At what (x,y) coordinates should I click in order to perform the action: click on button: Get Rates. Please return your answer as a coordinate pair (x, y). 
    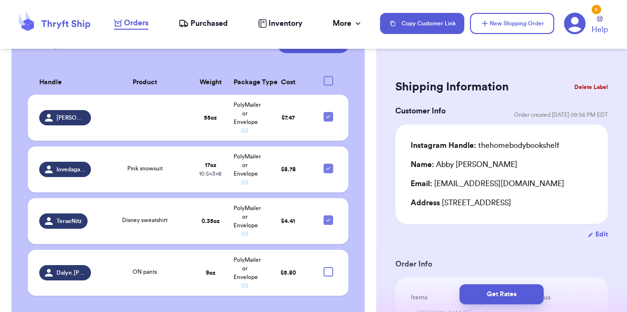
    Looking at the image, I should click on (501, 294).